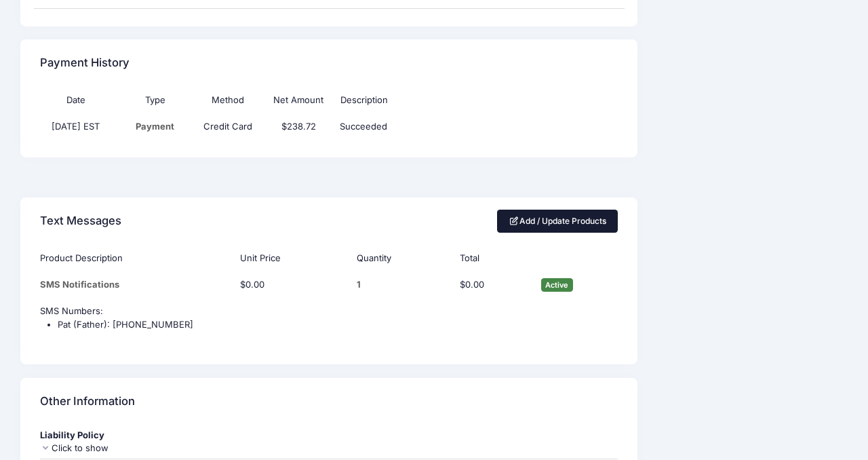 The image size is (868, 460). Describe the element at coordinates (136, 285) in the screenshot. I see `td: SMS Notifications` at that location.